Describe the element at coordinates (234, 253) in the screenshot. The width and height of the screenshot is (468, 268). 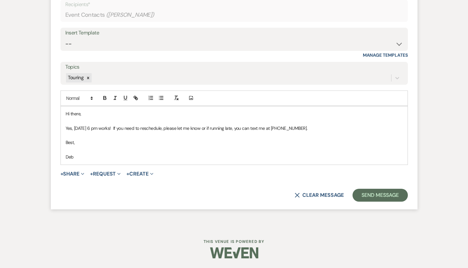
I see `img: Weven Logo` at that location.